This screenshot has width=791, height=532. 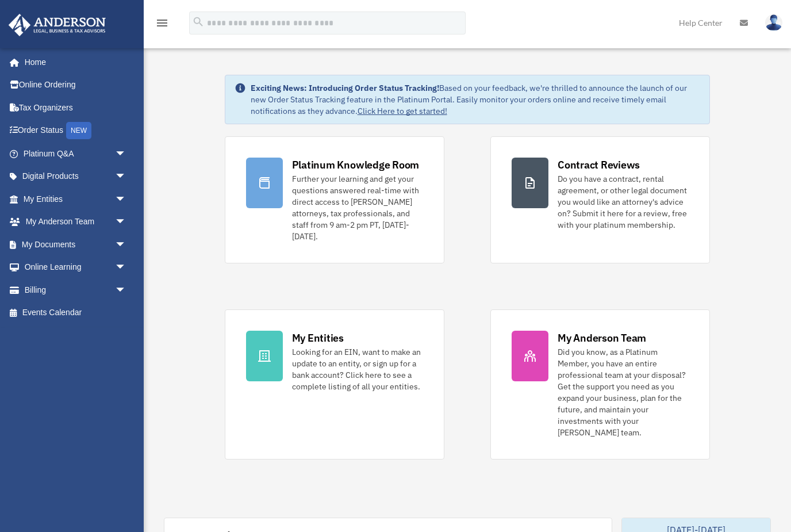 What do you see at coordinates (358, 369) in the screenshot?
I see `div: Looking for an EIN, want to make an update to an entity, or sign up for a bank account? Click her...` at bounding box center [358, 369].